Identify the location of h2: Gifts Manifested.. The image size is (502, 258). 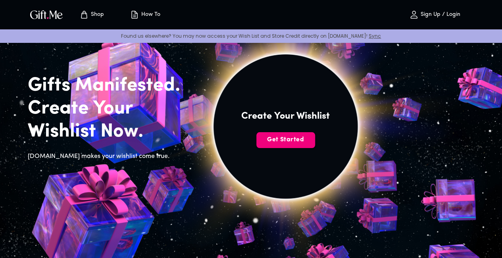
(110, 86).